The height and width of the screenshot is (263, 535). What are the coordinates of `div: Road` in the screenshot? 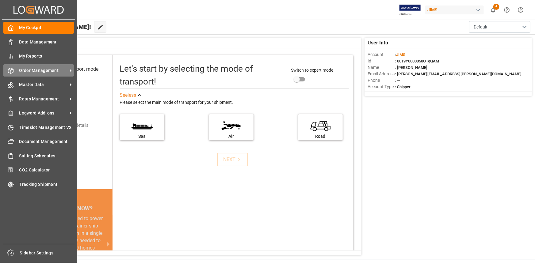 It's located at (320, 136).